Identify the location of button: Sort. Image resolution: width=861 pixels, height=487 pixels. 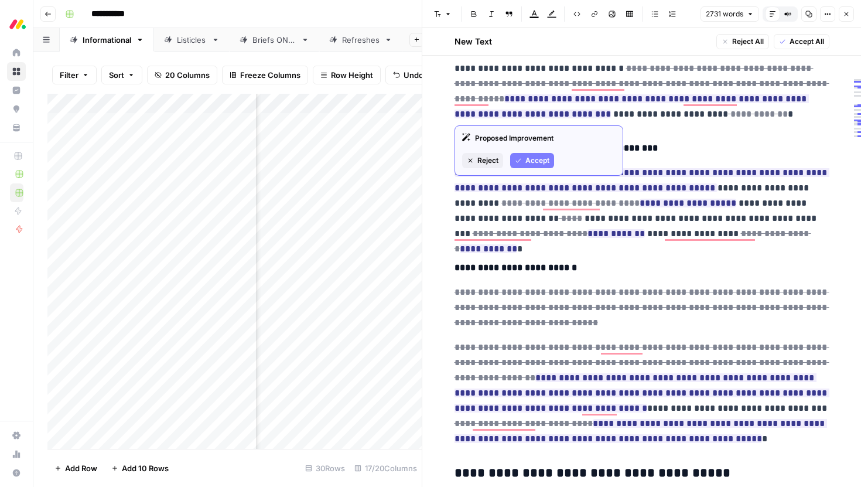
(122, 75).